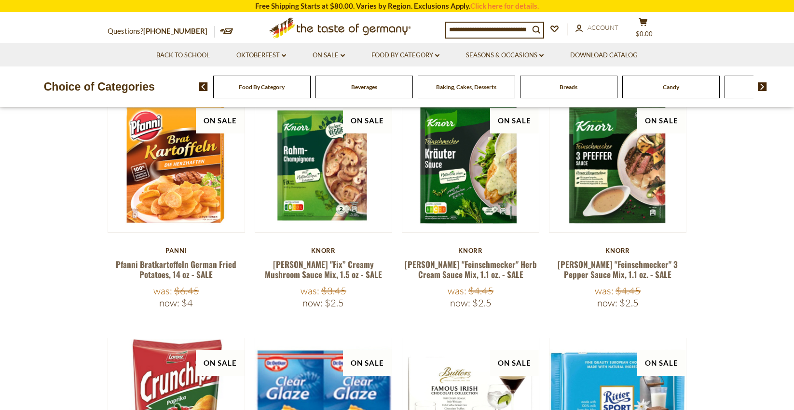 The height and width of the screenshot is (410, 794). Describe the element at coordinates (261, 55) in the screenshot. I see `a: Oktoberfest` at that location.